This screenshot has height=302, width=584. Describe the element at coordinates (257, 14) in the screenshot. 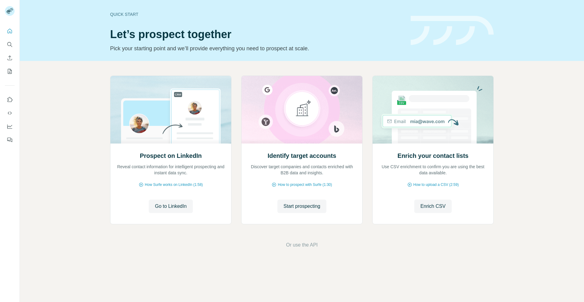

I see `div: Quick start` at that location.